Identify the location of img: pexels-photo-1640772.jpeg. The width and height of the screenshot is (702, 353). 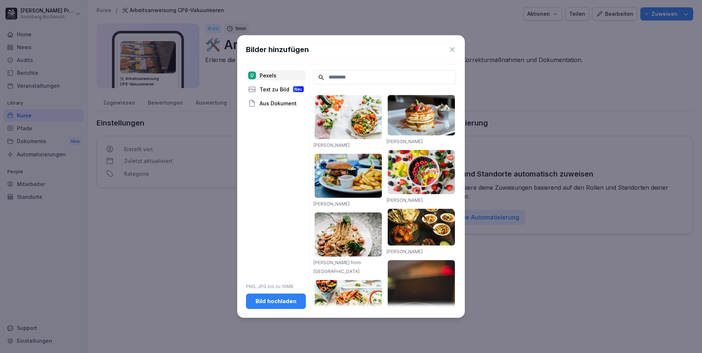
(348, 305).